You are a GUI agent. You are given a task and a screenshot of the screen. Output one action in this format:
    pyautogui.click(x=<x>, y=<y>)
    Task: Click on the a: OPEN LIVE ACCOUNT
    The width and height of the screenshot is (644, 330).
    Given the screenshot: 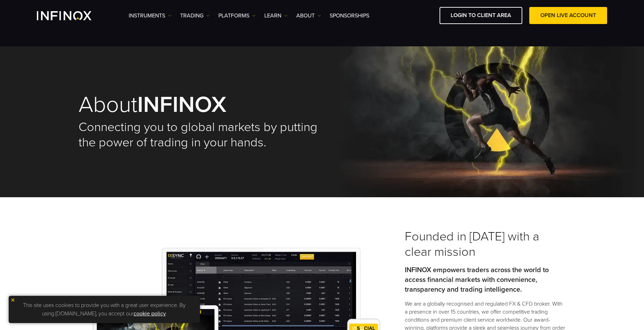 What is the action you would take?
    pyautogui.click(x=568, y=15)
    